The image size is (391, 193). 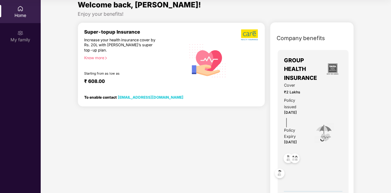 What do you see at coordinates (133, 58) in the screenshot?
I see `div: Know more` at bounding box center [133, 58].